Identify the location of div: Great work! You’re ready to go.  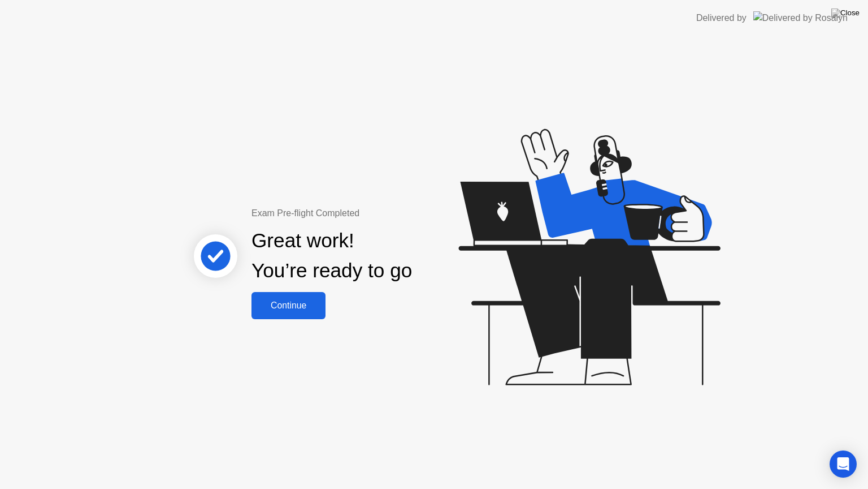
(332, 256).